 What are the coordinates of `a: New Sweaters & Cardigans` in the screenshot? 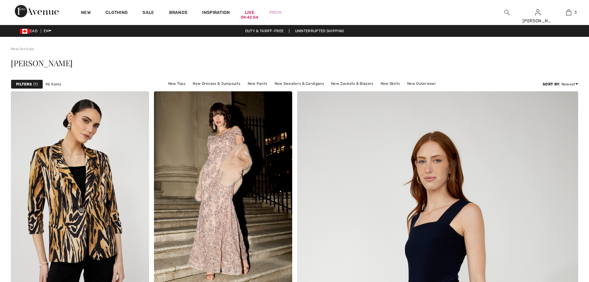 It's located at (299, 83).